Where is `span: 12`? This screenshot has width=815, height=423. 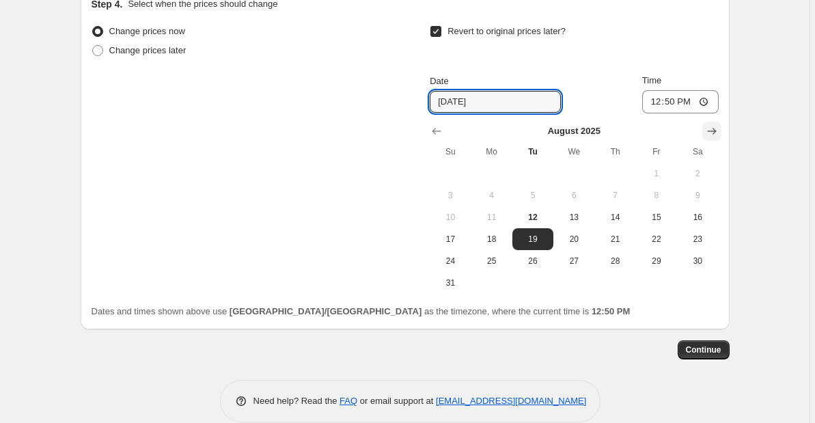 span: 12 is located at coordinates (533, 217).